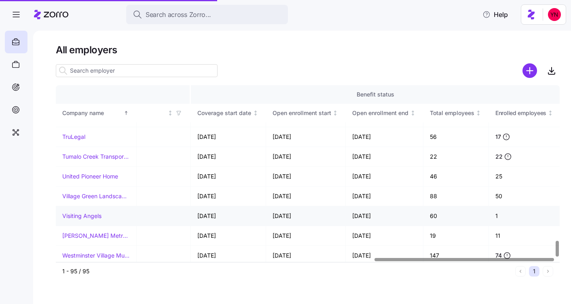  Describe the element at coordinates (456, 177) in the screenshot. I see `td: 46` at that location.